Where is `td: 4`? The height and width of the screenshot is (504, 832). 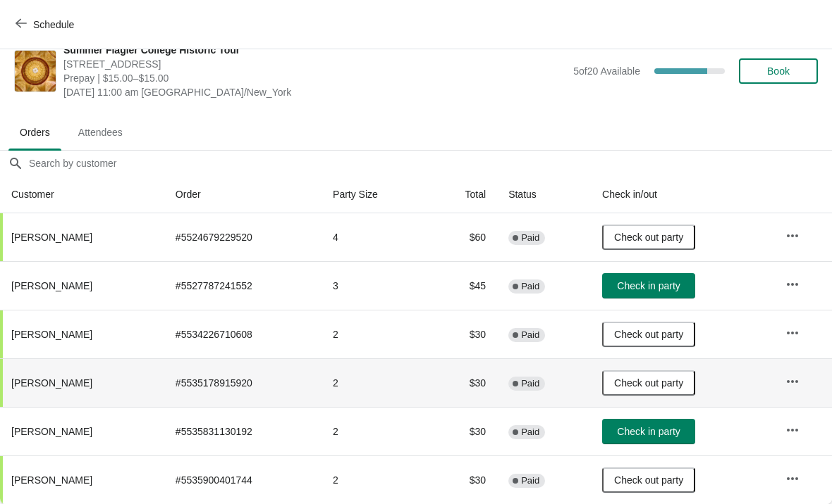
td: 4 is located at coordinates (375, 237).